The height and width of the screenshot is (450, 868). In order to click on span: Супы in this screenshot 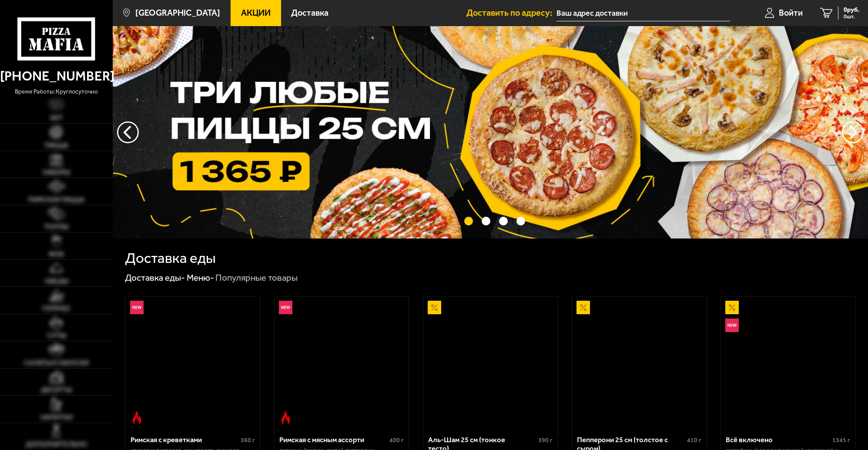, I will do `click(56, 336)`.